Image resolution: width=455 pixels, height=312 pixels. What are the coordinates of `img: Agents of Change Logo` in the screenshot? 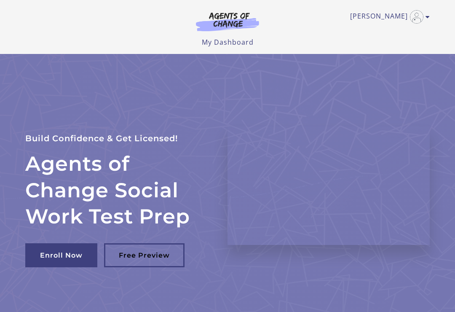 It's located at (227, 21).